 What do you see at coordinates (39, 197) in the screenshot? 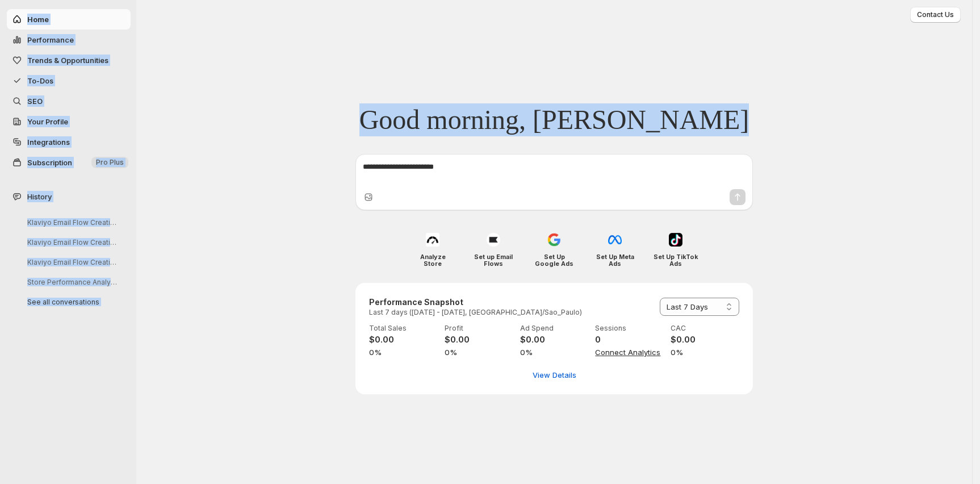
I see `span: History` at bounding box center [39, 197].